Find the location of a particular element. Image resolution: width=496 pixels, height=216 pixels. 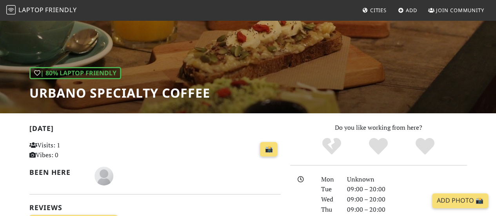

div: Yes is located at coordinates (378, 147).